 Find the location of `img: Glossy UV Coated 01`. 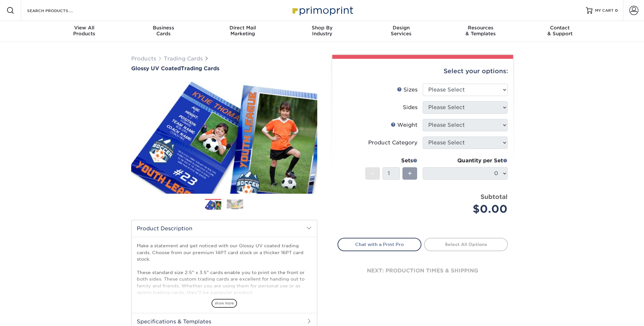

img: Glossy UV Coated 01 is located at coordinates (224, 137).